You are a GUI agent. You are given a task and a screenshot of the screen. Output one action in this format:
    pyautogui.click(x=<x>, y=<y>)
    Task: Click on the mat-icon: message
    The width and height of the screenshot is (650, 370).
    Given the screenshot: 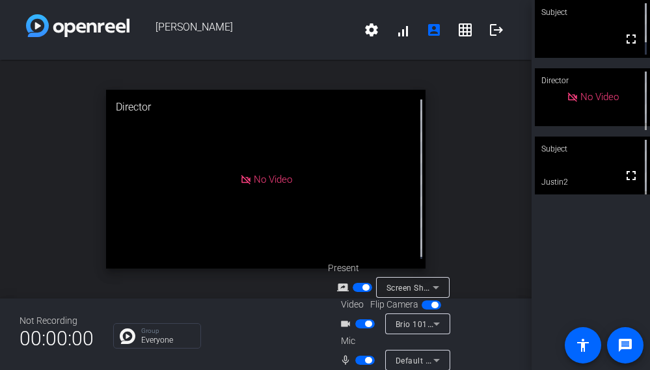 What is the action you would take?
    pyautogui.click(x=625, y=345)
    